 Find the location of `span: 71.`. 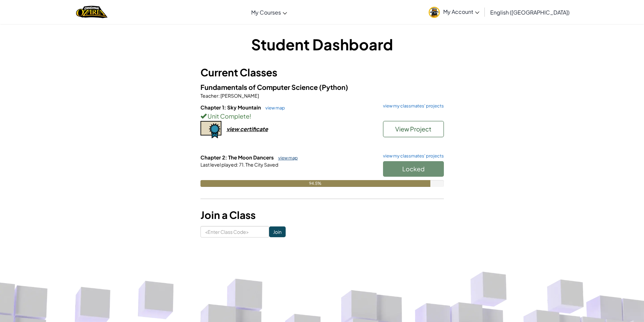

span: 71. is located at coordinates (241, 165).